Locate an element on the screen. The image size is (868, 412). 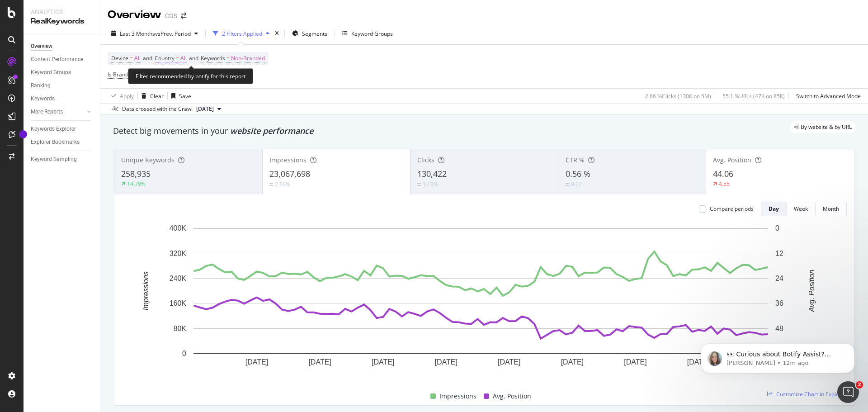
div: 2 Filters Applied is located at coordinates (242, 34).